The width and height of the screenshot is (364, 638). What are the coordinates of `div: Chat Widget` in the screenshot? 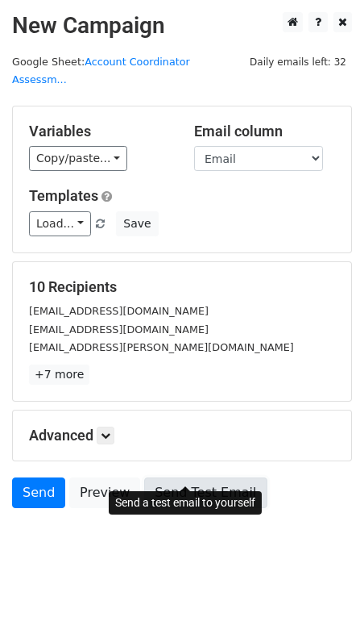 It's located at (324, 599).